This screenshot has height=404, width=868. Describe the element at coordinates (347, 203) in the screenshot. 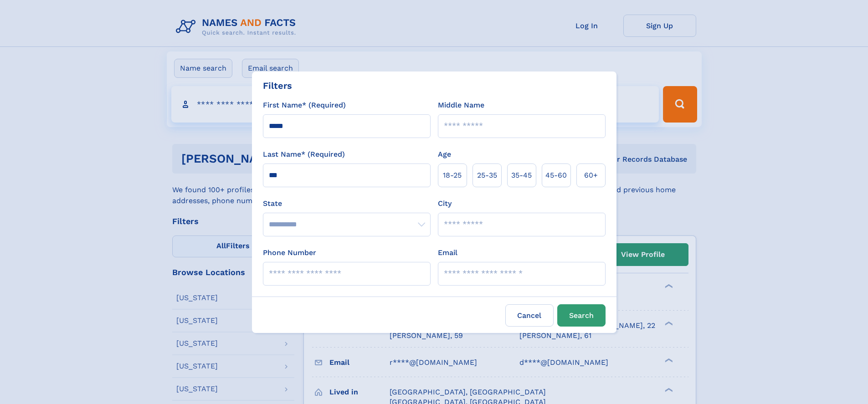

I see `label: State` at that location.